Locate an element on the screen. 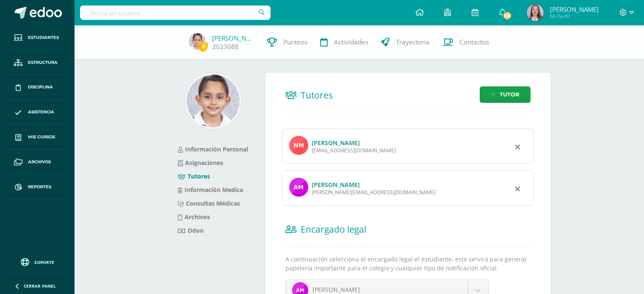 Image resolution: width=644 pixels, height=294 pixels. span: Archivos is located at coordinates (40, 163).